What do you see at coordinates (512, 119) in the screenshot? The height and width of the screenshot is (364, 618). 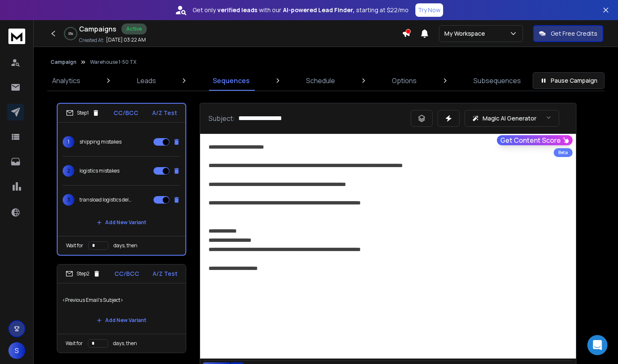 I see `button: Magic AI Generator` at bounding box center [512, 119].